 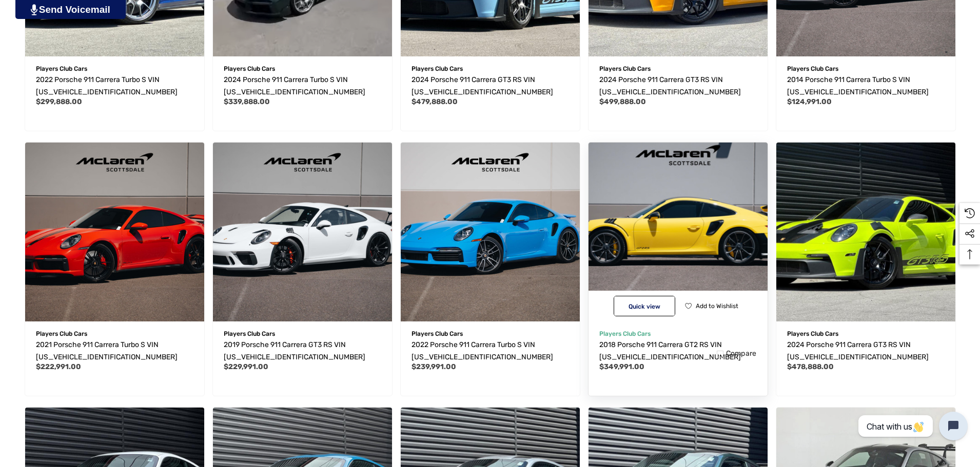 What do you see at coordinates (114, 232) in the screenshot?
I see `img: For Sale: 2021 Porsche 911 Carrera Turbo S VIN WP0AD2A95MS257215` at bounding box center [114, 232].